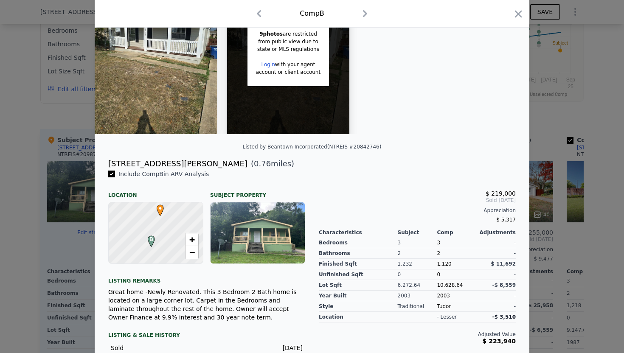  I want to click on div: Sold, so click(155, 348).